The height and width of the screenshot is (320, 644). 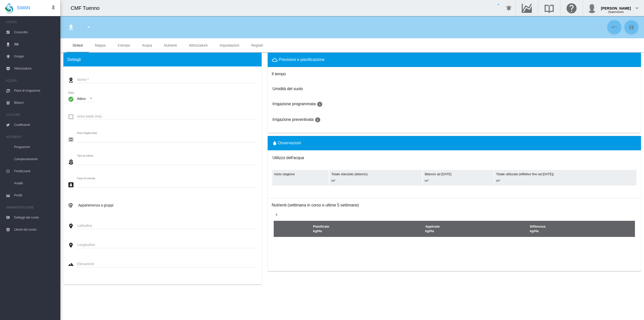 What do you see at coordinates (571, 8) in the screenshot?
I see `md-icon: Fare clic qui per ottenere assistenza` at bounding box center [571, 8].